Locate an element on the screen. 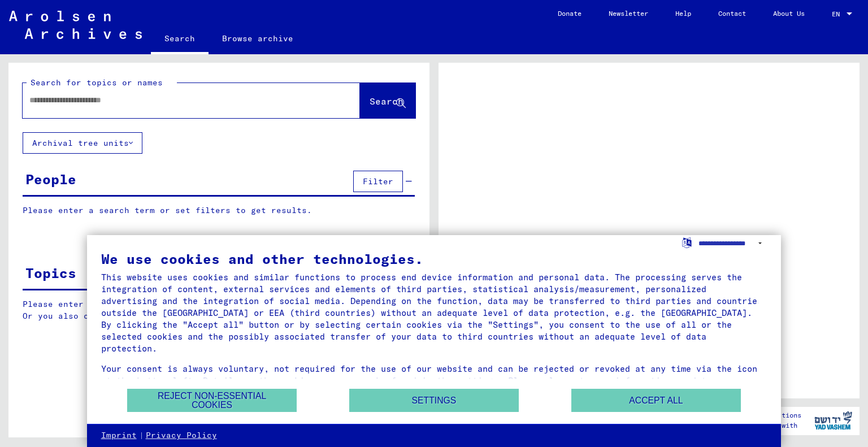 The image size is (868, 447). img: yv_logo.png is located at coordinates (833, 420).